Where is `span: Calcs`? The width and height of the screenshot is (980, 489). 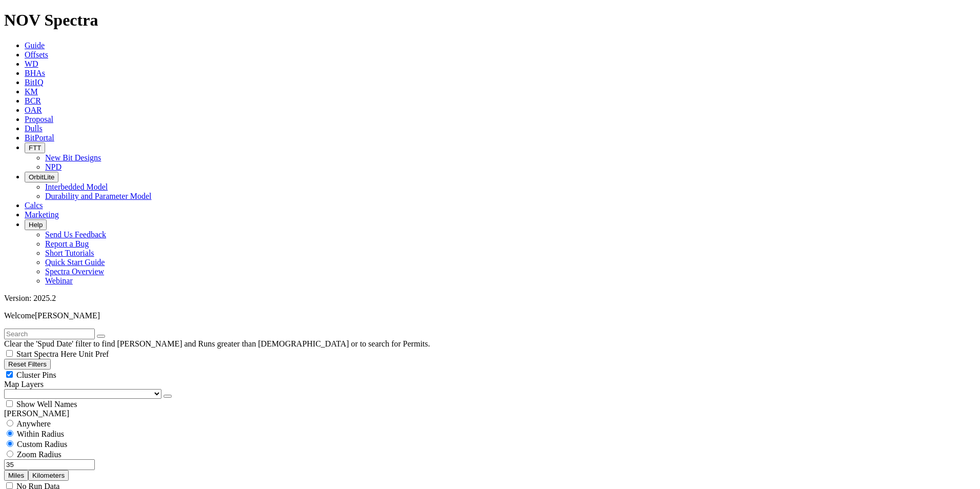
span: Calcs is located at coordinates (34, 205).